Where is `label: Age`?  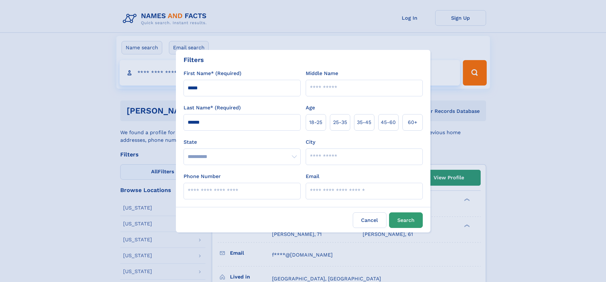
label: Age is located at coordinates (310, 108).